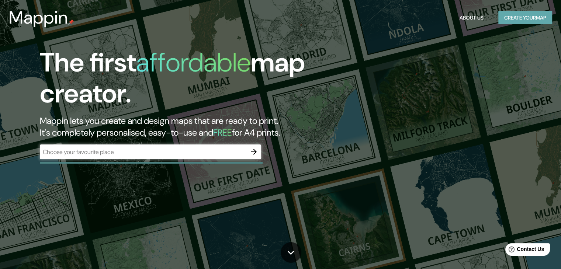 The image size is (561, 269). What do you see at coordinates (525, 18) in the screenshot?
I see `button: Create yourmap` at bounding box center [525, 18].